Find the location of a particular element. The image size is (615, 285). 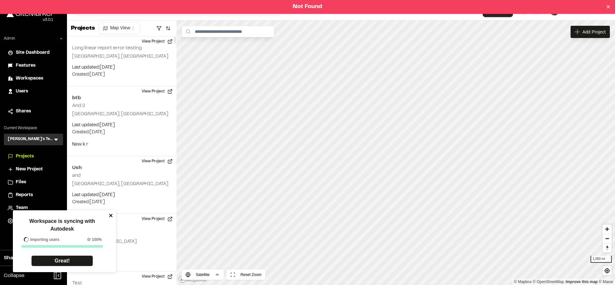

button: Satellite is located at coordinates (203, 275).